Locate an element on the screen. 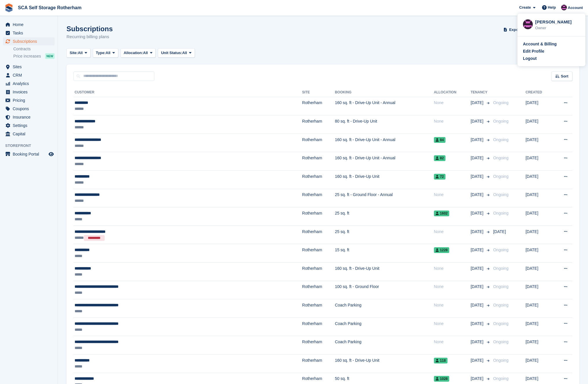 The image size is (588, 384). p: Recurring billing plans is located at coordinates (89, 37).